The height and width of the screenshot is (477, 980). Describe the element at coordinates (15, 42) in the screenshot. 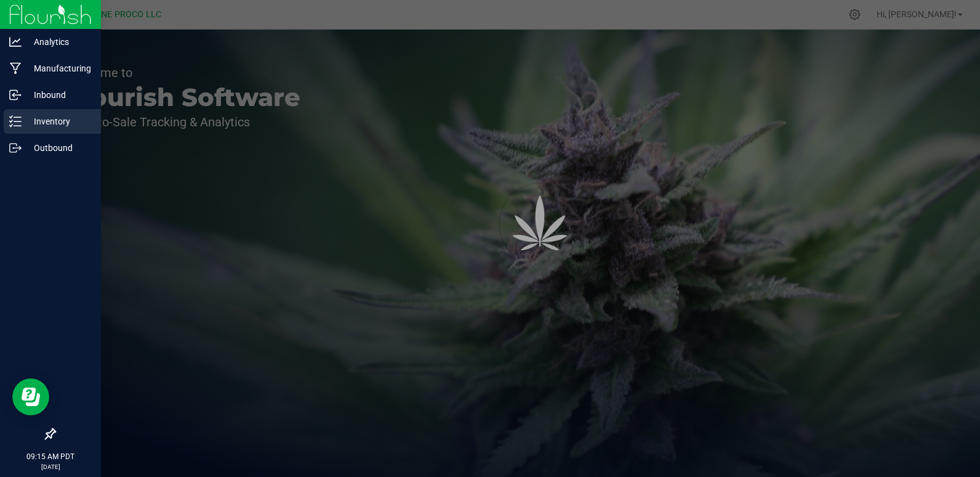

I see `inline-svg: Analytics` at that location.